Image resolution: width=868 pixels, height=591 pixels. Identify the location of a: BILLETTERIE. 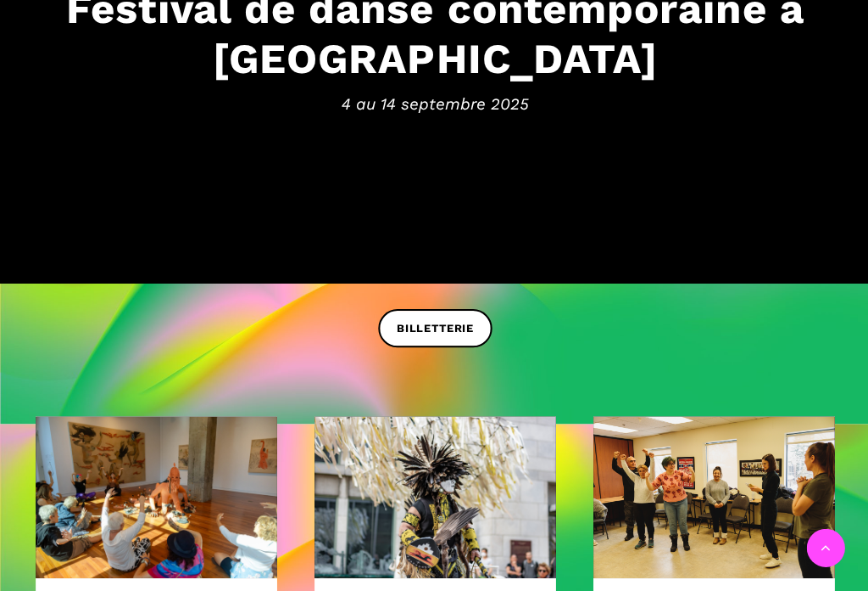
(434, 326).